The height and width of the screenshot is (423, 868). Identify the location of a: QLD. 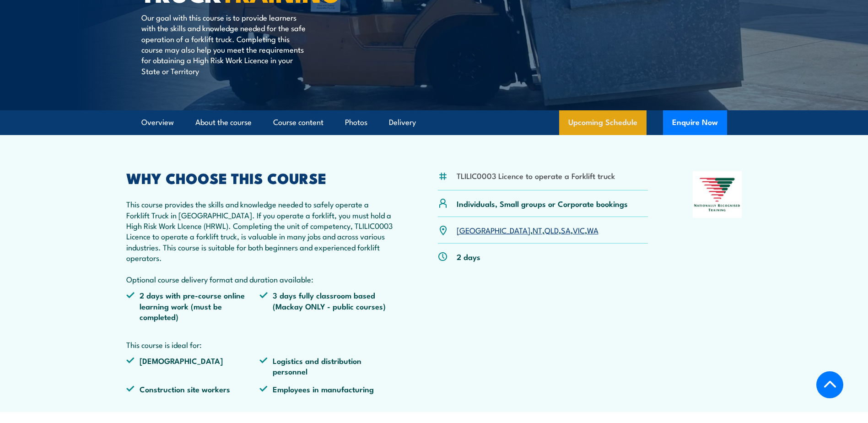
(551, 230).